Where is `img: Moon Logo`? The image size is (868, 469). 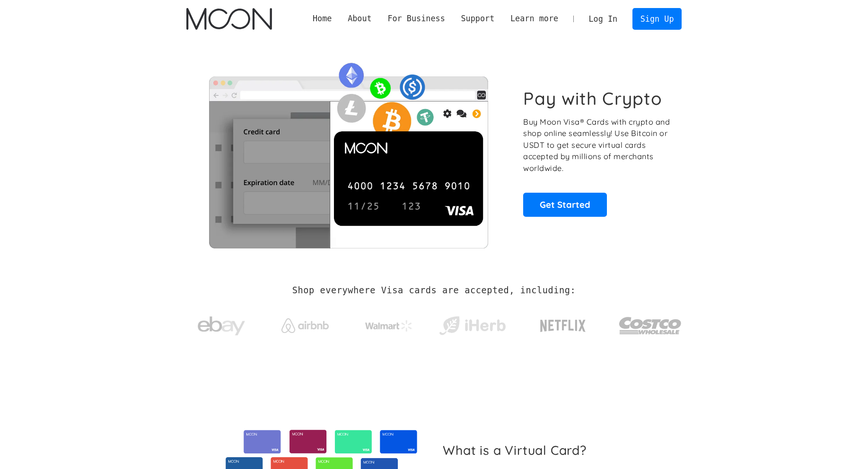
img: Moon Logo is located at coordinates (229, 19).